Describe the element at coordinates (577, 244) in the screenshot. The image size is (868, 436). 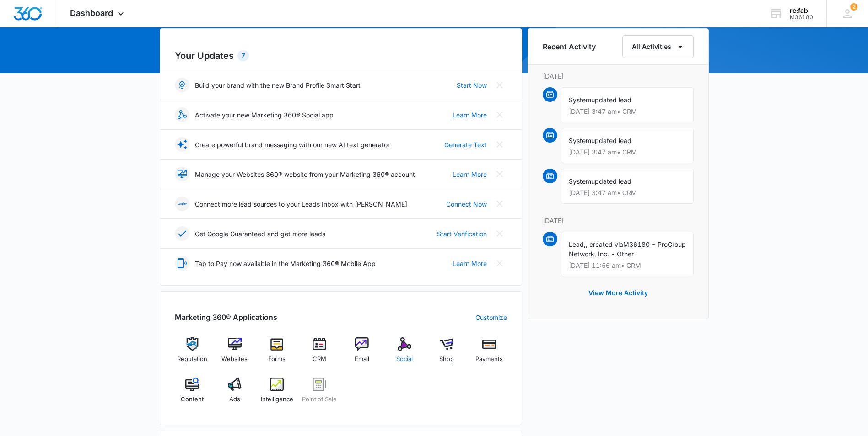
I see `span: Lead,` at that location.